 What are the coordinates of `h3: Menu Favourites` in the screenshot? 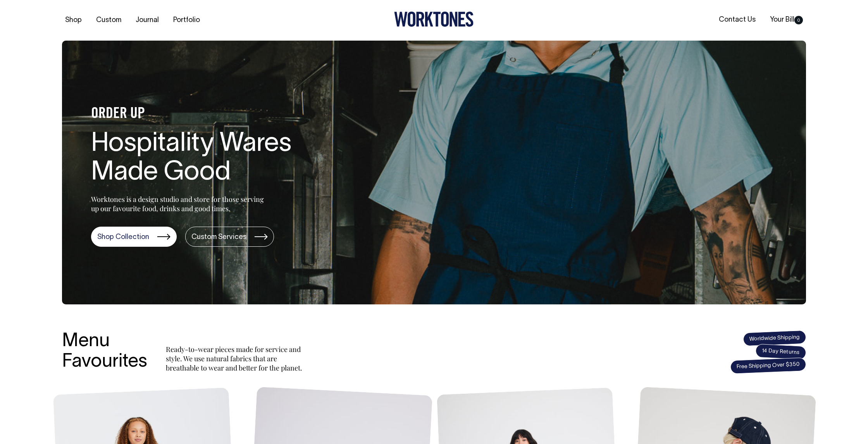 It's located at (105, 352).